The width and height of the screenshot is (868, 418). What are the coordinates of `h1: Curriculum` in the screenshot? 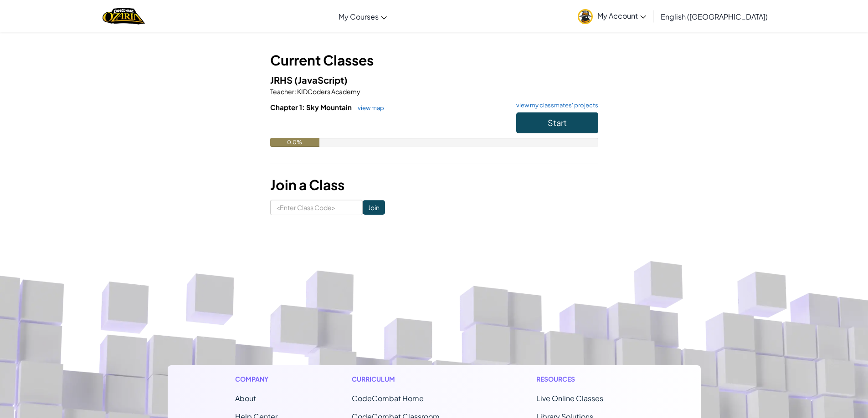 It's located at (407, 380).